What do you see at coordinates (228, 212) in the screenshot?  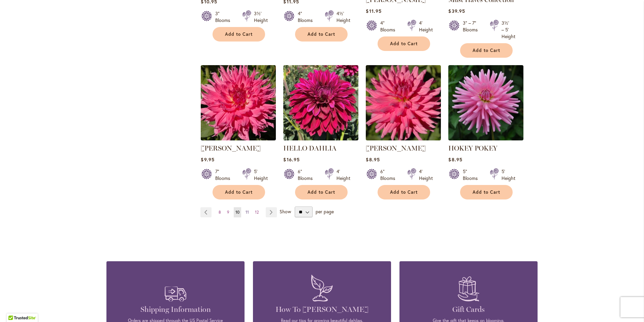 I see `a: 9` at bounding box center [228, 212].